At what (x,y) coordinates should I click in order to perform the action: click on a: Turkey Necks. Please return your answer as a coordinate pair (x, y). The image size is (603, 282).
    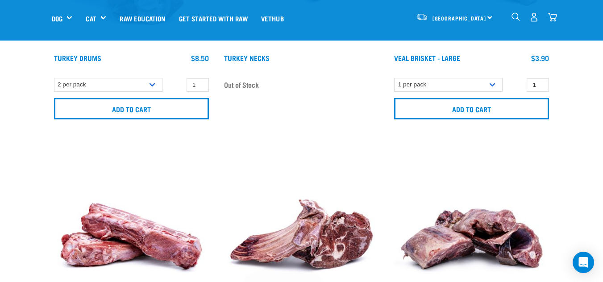
    Looking at the image, I should click on (247, 58).